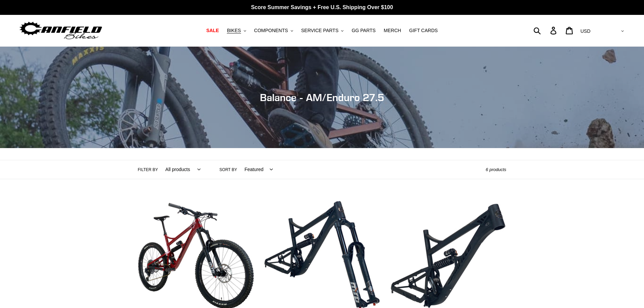 The image size is (644, 308). Describe the element at coordinates (364, 30) in the screenshot. I see `a: GG PARTS` at that location.